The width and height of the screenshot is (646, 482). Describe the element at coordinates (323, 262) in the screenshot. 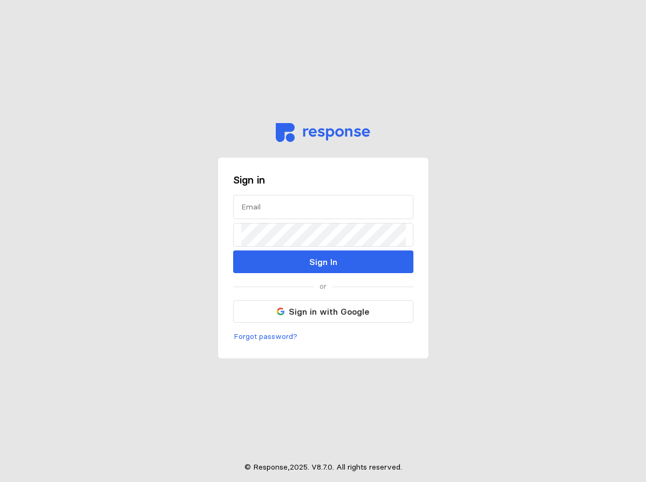

I see `p: Sign In` at that location.